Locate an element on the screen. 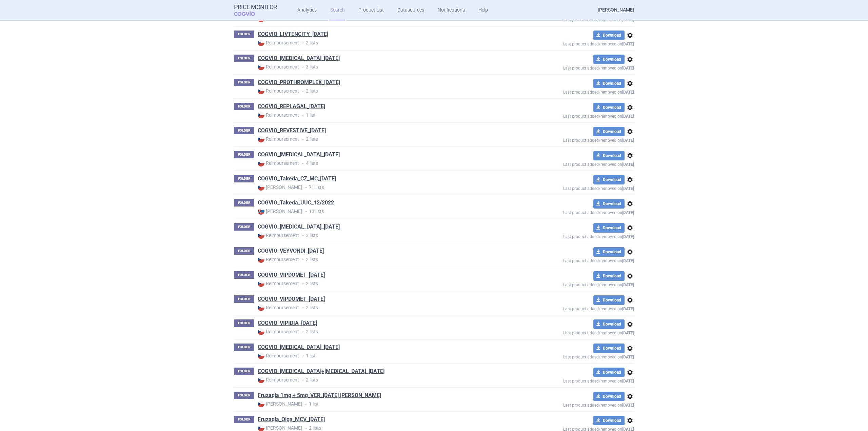 The image size is (868, 431). p: 71 lists is located at coordinates (386, 187).